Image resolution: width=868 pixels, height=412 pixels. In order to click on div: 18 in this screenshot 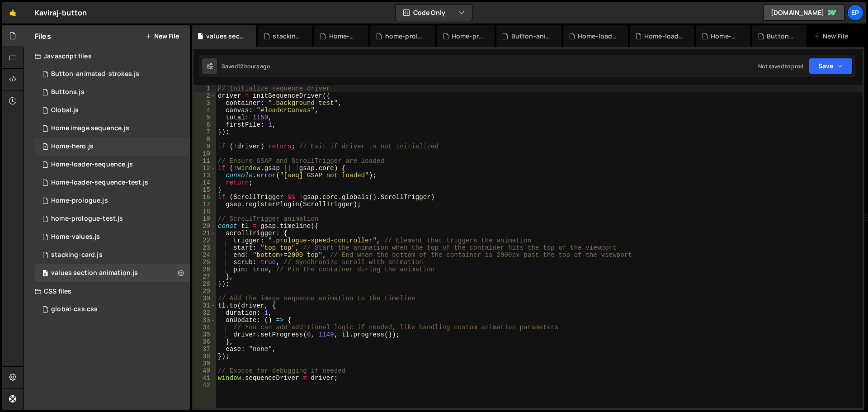, I will do `click(205, 212)`.